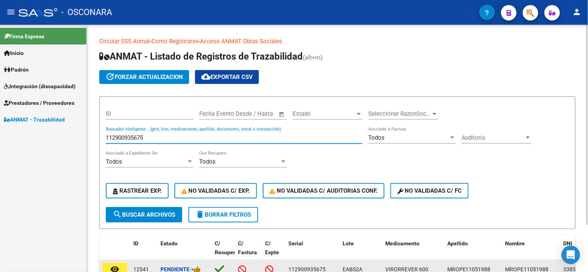 The image size is (588, 272). Describe the element at coordinates (215, 191) in the screenshot. I see `span: No Validadas c/ Exp.` at that location.